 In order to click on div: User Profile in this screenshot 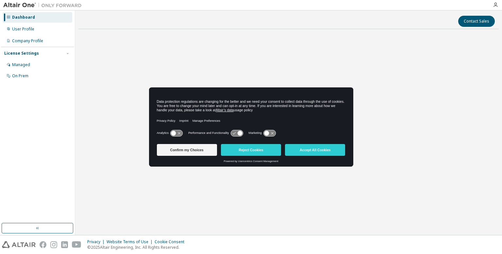, I will do `click(23, 29)`.